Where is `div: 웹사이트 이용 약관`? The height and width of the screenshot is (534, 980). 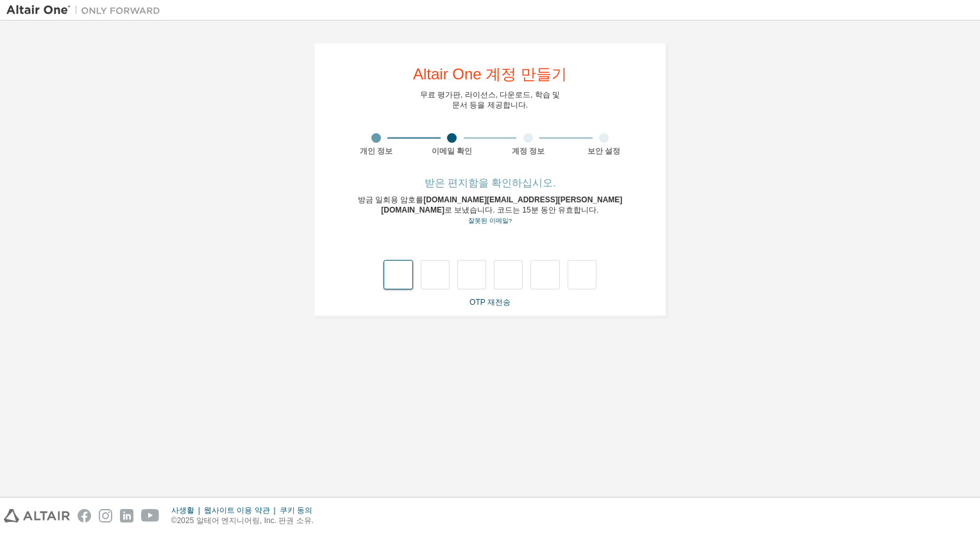 div: 웹사이트 이용 약관 is located at coordinates (242, 511).